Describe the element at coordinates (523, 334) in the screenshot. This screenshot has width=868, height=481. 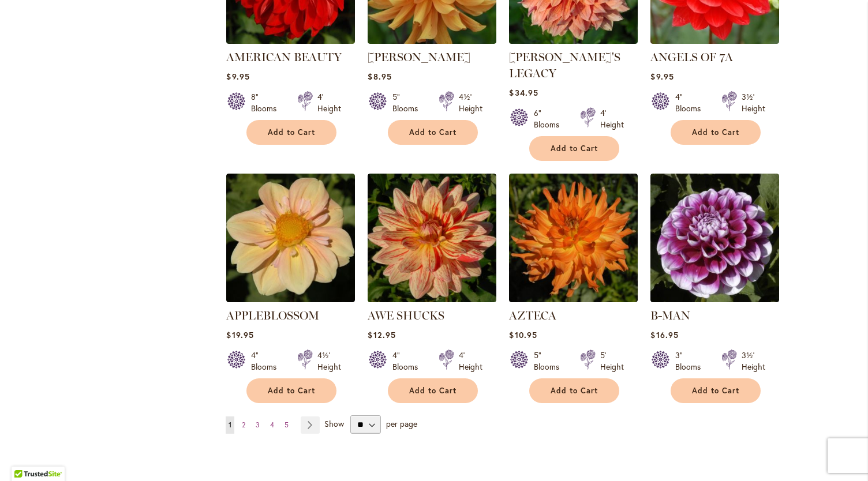
I see `span: $10.95` at that location.